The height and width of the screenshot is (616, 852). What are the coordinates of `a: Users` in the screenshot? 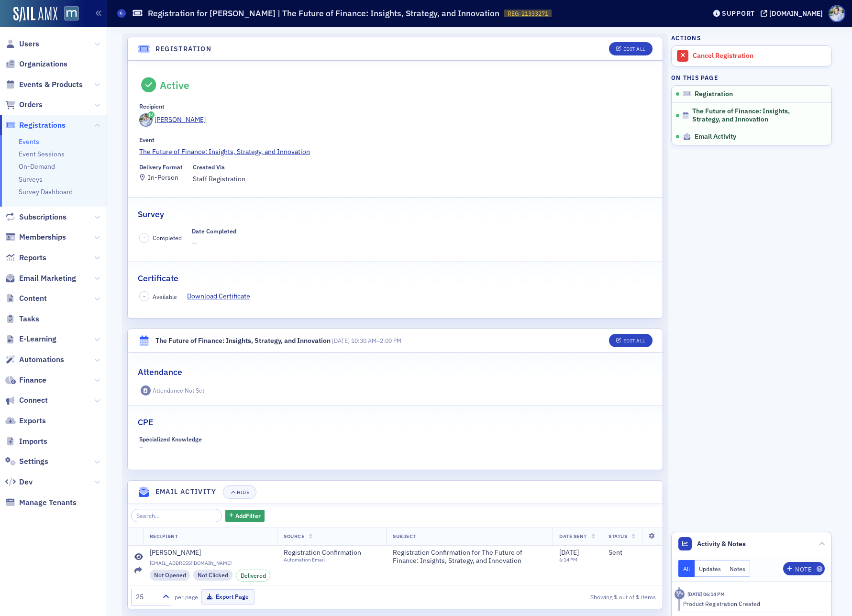 It's located at (22, 44).